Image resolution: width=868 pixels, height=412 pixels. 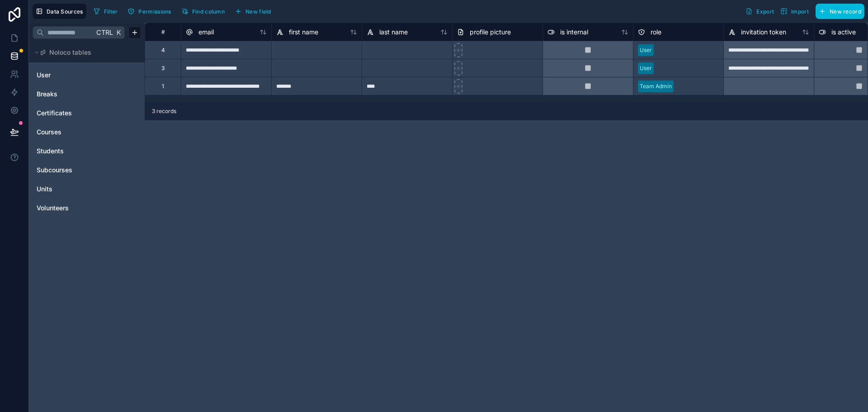 What do you see at coordinates (163, 86) in the screenshot?
I see `div: 1` at bounding box center [163, 86].